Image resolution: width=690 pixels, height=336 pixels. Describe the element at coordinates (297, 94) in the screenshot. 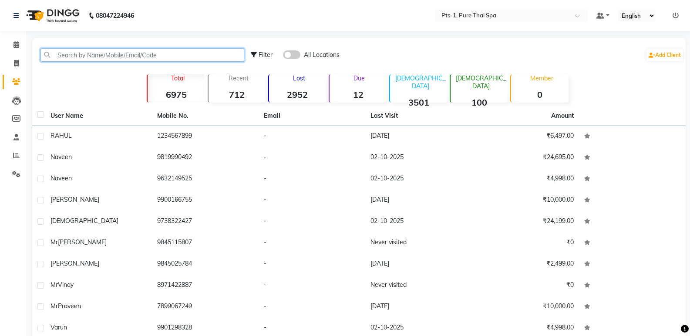

I see `strong: 2952` at that location.